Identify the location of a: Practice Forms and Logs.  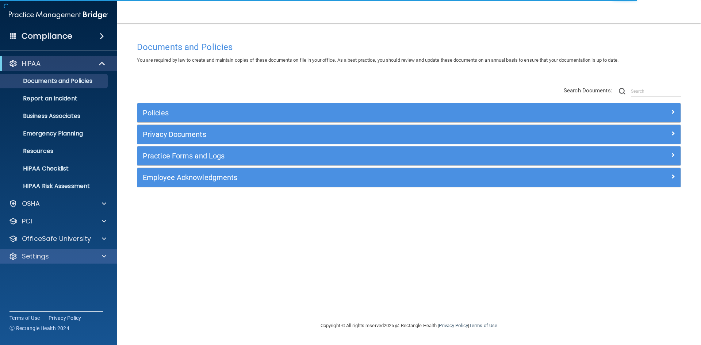
(409, 156).